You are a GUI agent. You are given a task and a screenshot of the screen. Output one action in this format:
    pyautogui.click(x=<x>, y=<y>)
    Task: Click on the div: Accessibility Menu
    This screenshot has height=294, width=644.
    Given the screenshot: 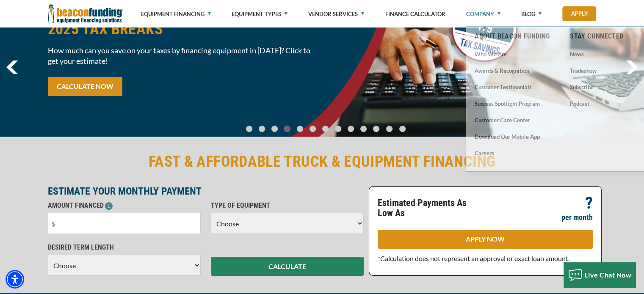 What is the action you would take?
    pyautogui.click(x=15, y=280)
    